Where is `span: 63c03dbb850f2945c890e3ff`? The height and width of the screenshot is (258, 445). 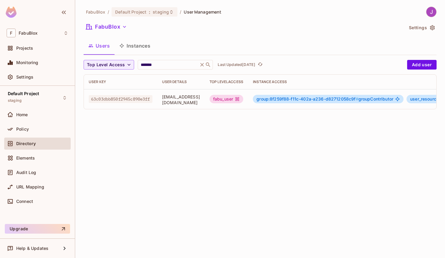
span: 63c03dbb850f2945c890e3ff is located at coordinates (121, 99).